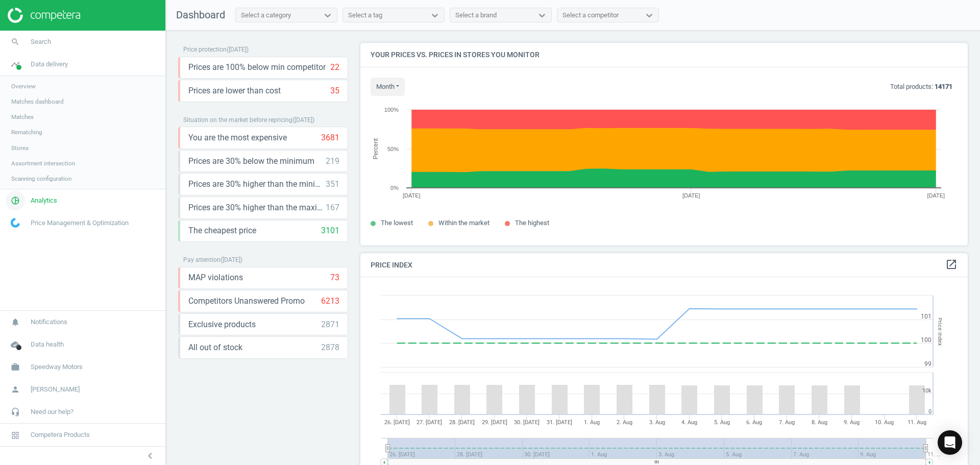 Image resolution: width=980 pixels, height=465 pixels. Describe the element at coordinates (930, 411) in the screenshot. I see `text: 0` at that location.